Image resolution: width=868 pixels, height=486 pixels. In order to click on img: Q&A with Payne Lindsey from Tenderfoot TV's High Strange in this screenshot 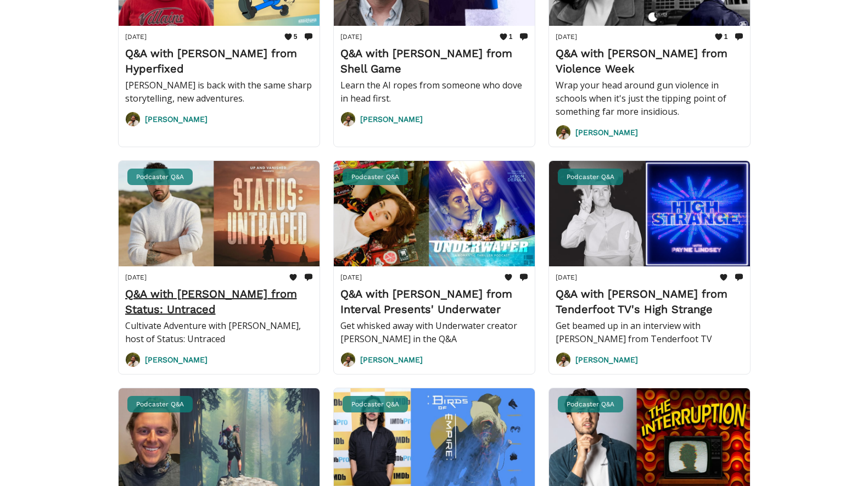, I will do `click(650, 214)`.